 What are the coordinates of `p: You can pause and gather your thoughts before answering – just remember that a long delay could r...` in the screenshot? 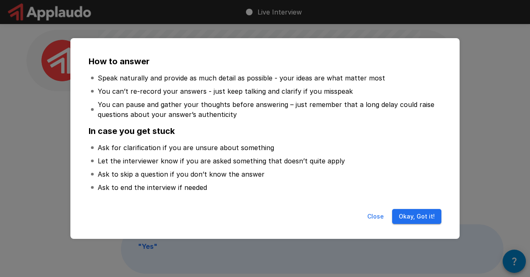 It's located at (269, 109).